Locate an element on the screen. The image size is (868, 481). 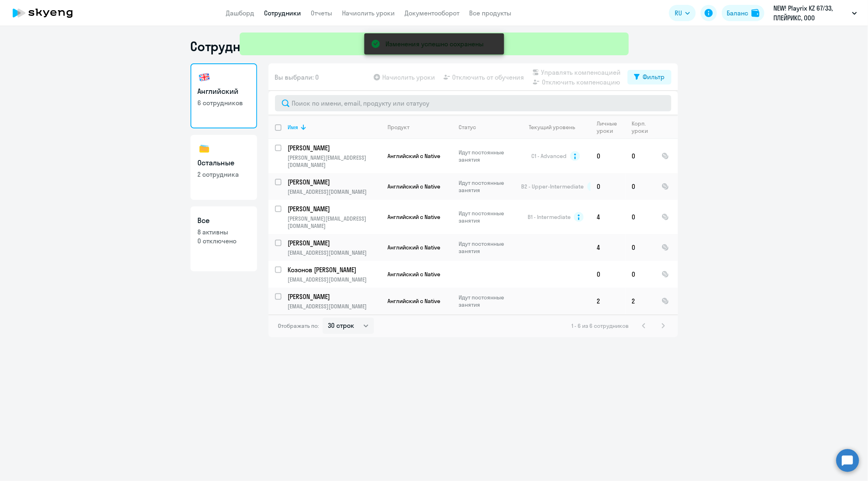
p: NEW! Playrix KZ 67/33, ПЛЕЙРИКС, ООО is located at coordinates (811, 13).